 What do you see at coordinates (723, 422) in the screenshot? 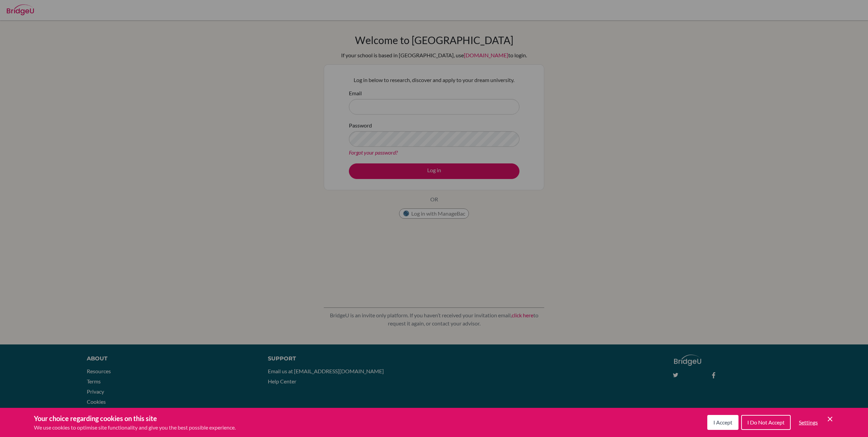
I see `span: I Accept` at bounding box center [723, 422].